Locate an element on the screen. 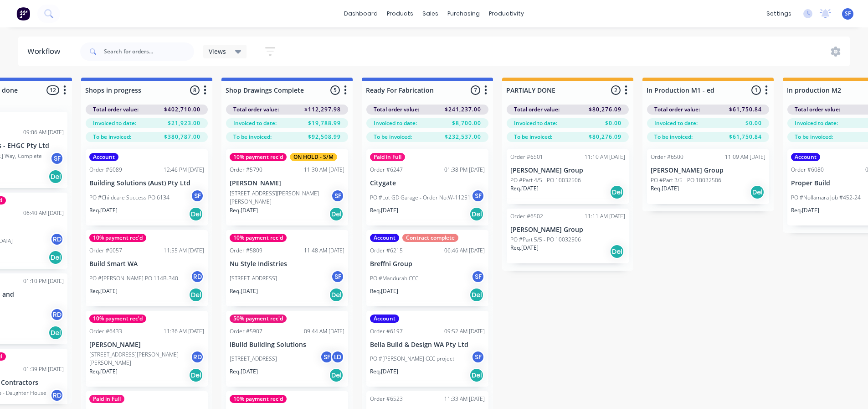  span: $21,923.00 is located at coordinates (184, 123).